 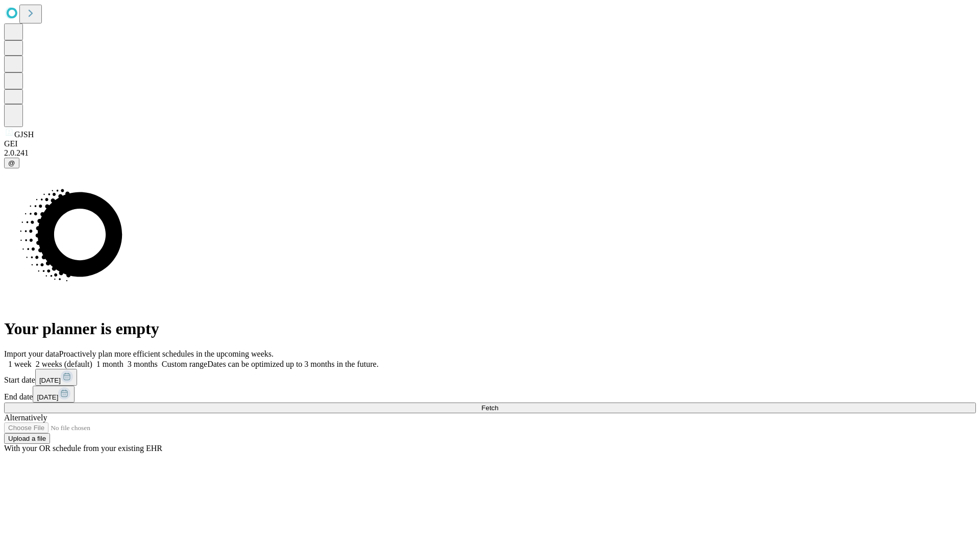 What do you see at coordinates (166, 354) in the screenshot?
I see `span: Proactively plan more efficient schedules in the upcoming weeks.` at bounding box center [166, 354].